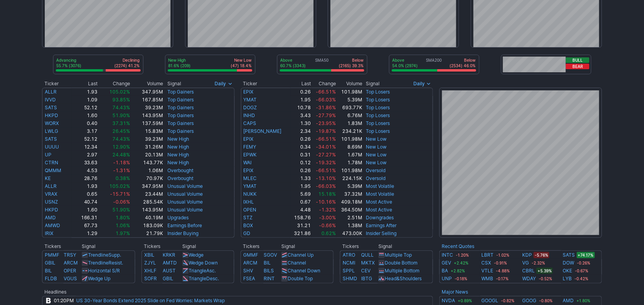 Image resolution: width=644 pixels, height=305 pixels. What do you see at coordinates (119, 185) in the screenshot?
I see `span: 105.02%` at bounding box center [119, 185].